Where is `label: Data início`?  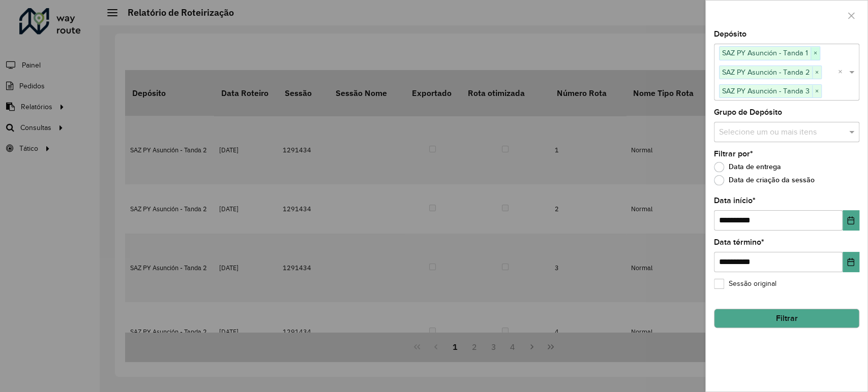 label: Data início is located at coordinates (735, 201).